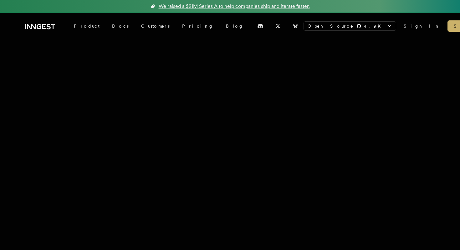 This screenshot has width=460, height=250. Describe the element at coordinates (331, 26) in the screenshot. I see `span: Open Source` at that location.